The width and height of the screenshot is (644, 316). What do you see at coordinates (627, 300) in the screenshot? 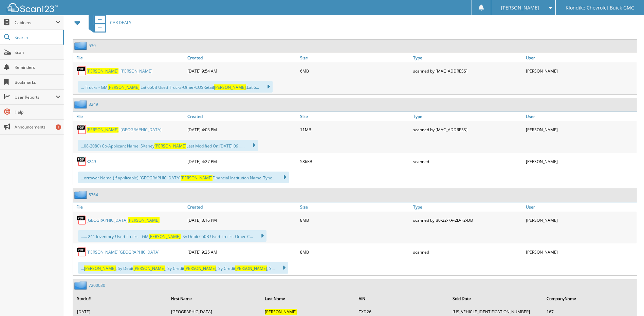
I see `div: Chat Widget` at bounding box center [627, 300].